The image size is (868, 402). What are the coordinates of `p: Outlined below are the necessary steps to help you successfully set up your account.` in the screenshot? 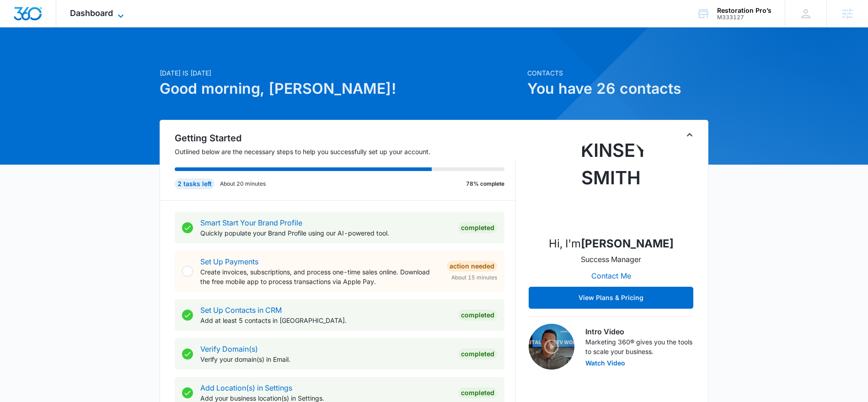 It's located at (345, 152).